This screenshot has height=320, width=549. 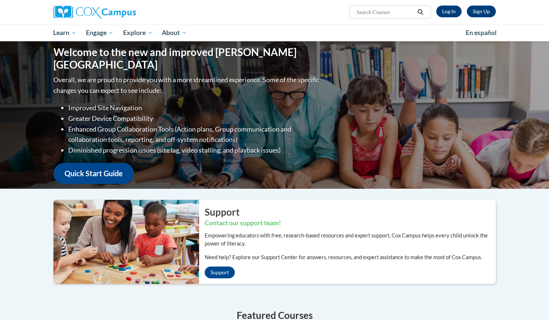 What do you see at coordinates (275, 33) in the screenshot?
I see `div: Main menu` at bounding box center [275, 33].